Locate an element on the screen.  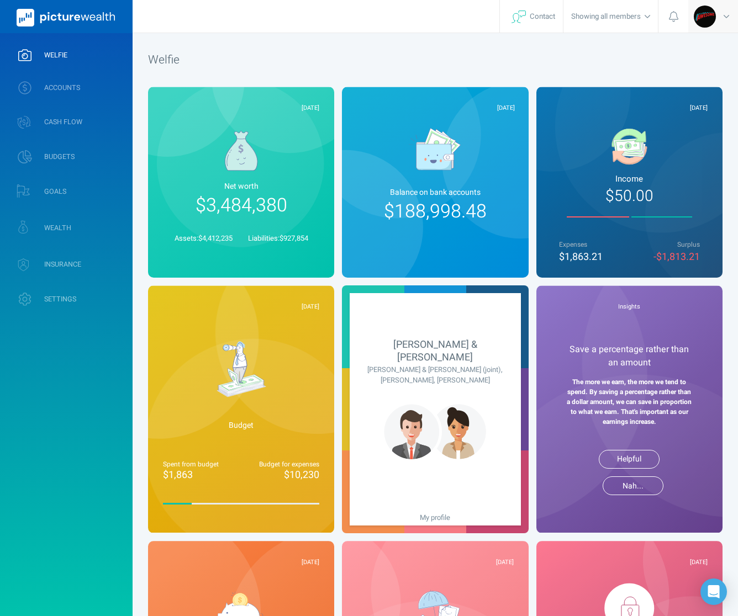
span: -$1,813.21 is located at coordinates (676, 257).